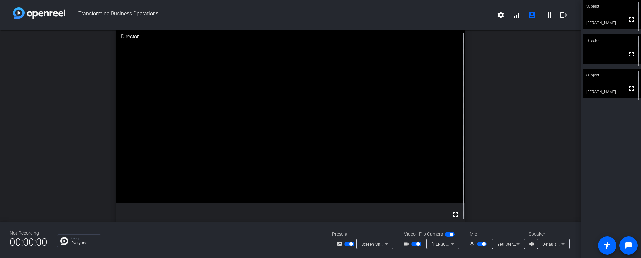 This screenshot has height=258, width=641. I want to click on span: Transforming Business Operations, so click(279, 15).